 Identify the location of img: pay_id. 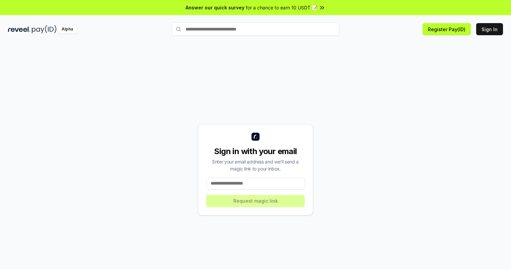
(44, 29).